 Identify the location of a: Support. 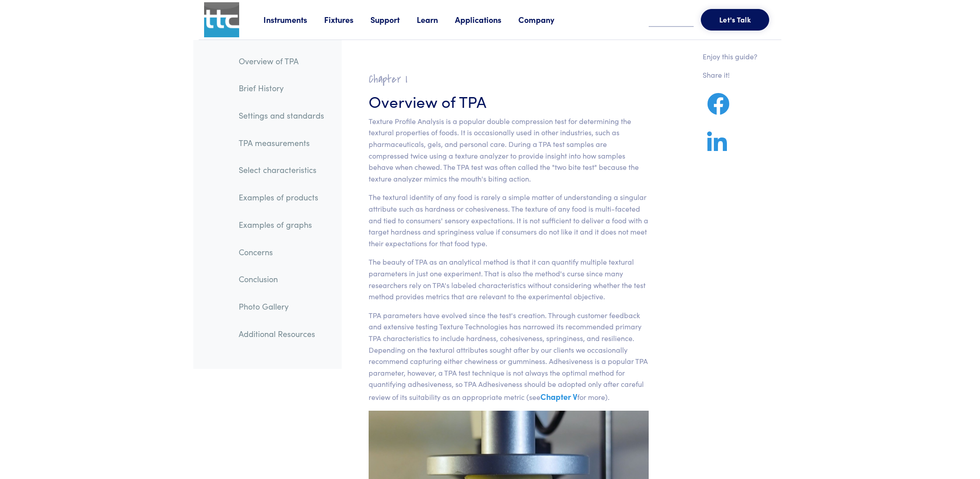
(394, 20).